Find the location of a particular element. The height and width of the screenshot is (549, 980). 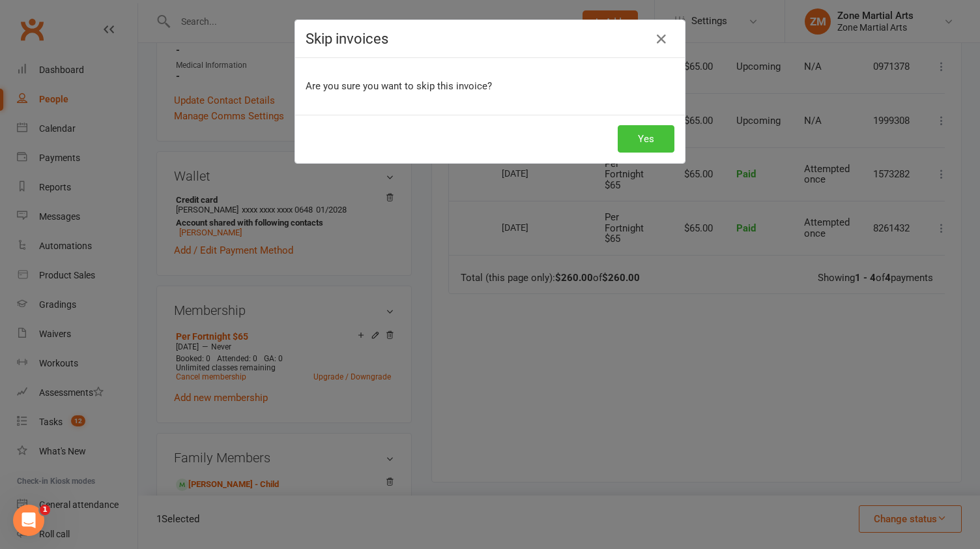

h4: Skip invoices is located at coordinates (490, 38).